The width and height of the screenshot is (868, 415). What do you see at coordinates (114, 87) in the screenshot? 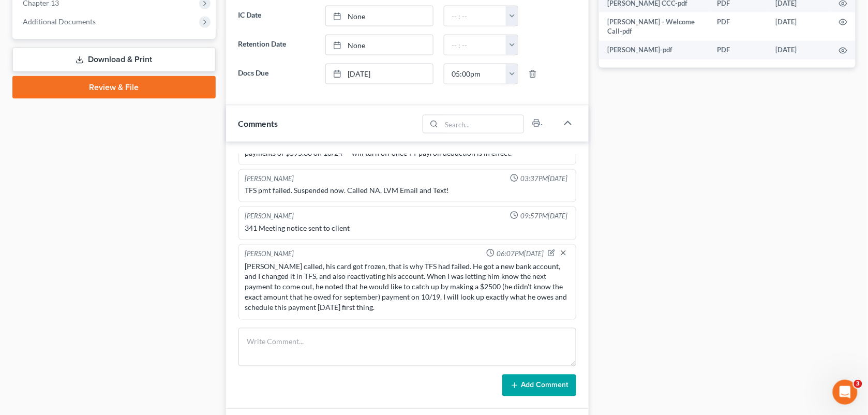
I see `a: Review & File` at bounding box center [114, 87].